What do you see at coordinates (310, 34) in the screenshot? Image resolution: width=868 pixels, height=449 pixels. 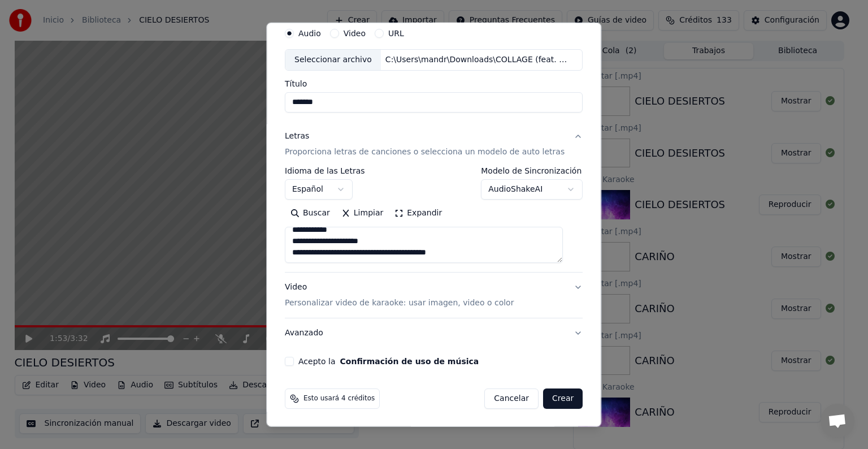 I see `label: Audio` at bounding box center [310, 34].